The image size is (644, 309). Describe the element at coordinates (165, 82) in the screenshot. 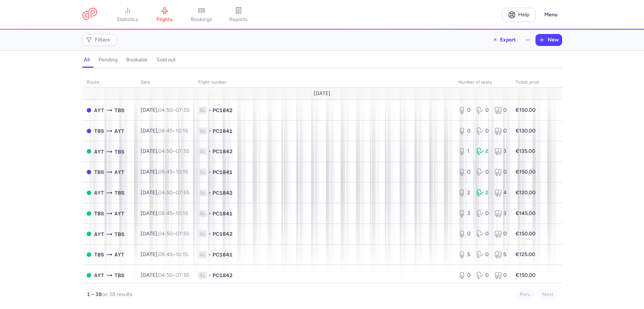

I see `th: date` at that location.